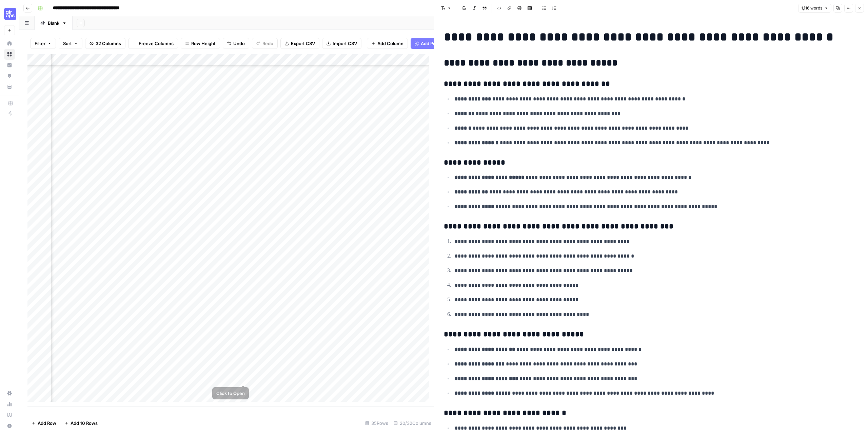 The height and width of the screenshot is (434, 868). I want to click on button: Workspace: Cohort 4, so click(9, 14).